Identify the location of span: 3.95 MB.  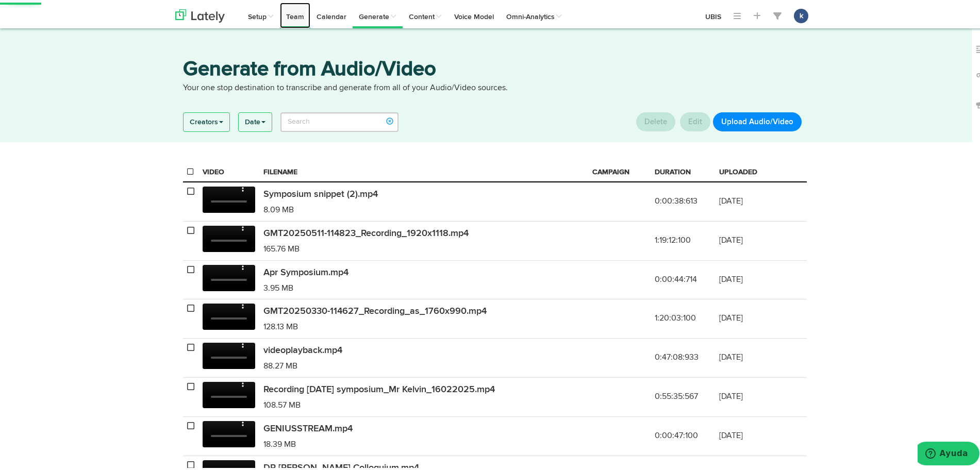
(278, 286).